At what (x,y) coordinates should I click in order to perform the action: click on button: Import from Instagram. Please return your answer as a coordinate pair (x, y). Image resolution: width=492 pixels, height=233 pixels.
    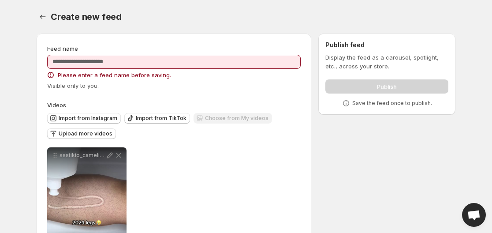
    Looking at the image, I should click on (84, 118).